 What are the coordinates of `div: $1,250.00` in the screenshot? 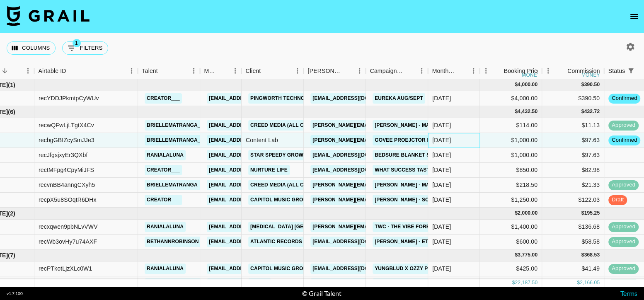 It's located at (511, 201).